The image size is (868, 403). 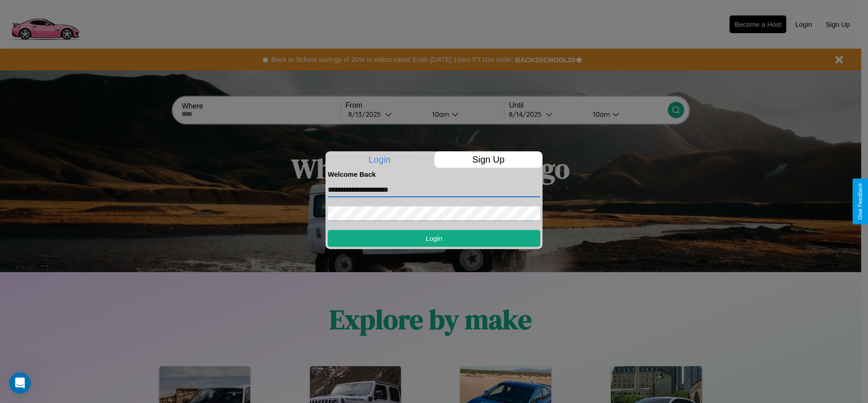 I want to click on h4: Welcome Back, so click(x=434, y=174).